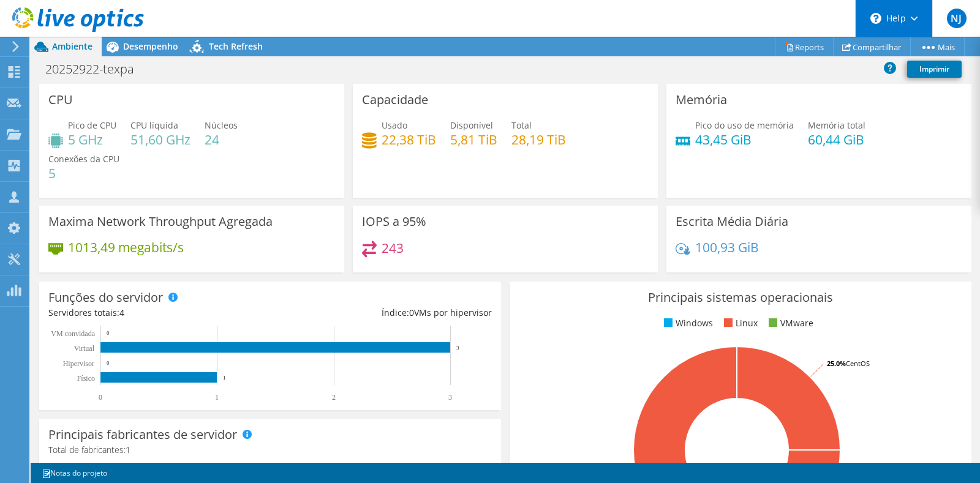  I want to click on span: Total, so click(521, 125).